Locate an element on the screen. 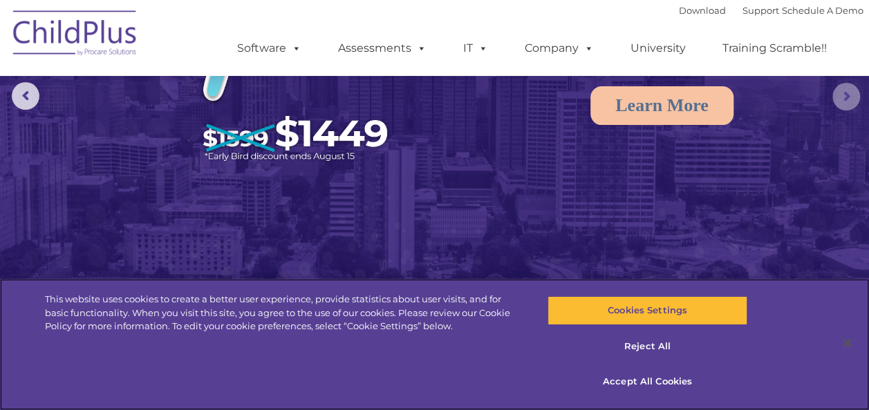 Image resolution: width=869 pixels, height=410 pixels. div: This website uses cookies to create a better user experience, provide statistics about user visit... is located at coordinates (283, 313).